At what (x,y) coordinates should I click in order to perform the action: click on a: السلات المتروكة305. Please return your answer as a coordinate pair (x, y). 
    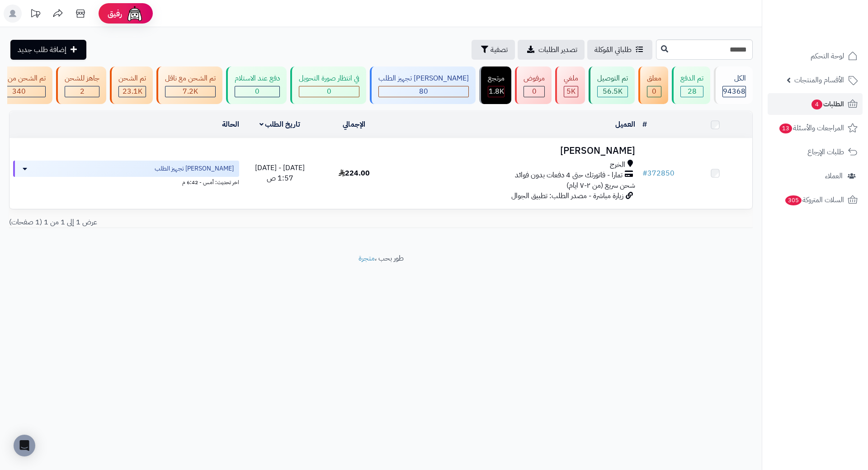
    Looking at the image, I should click on (815, 200).